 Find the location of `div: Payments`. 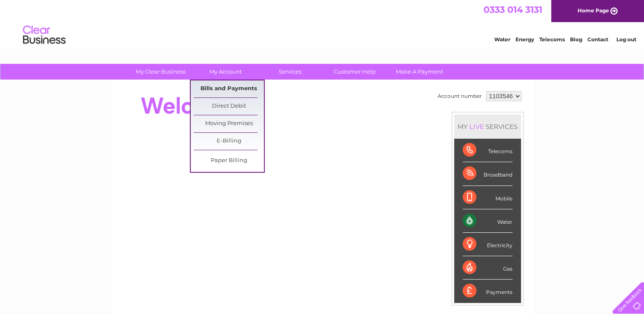

div: Payments is located at coordinates (487, 291).